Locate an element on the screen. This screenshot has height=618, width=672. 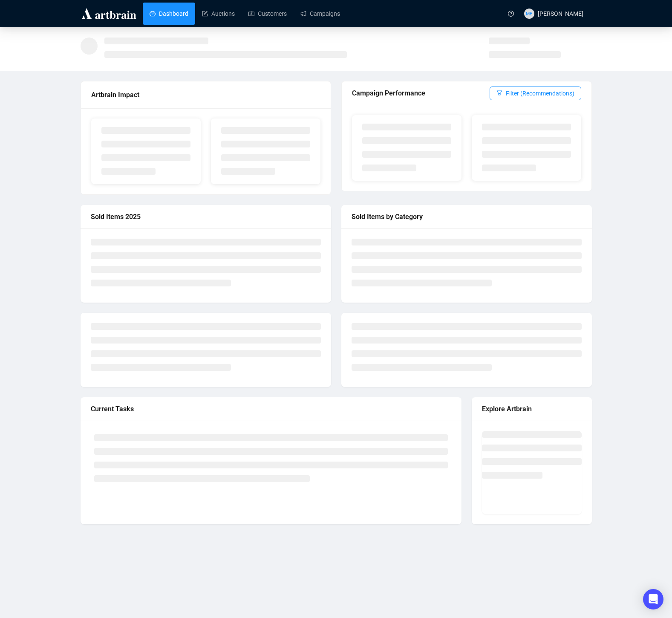
div: Explore Artbrain is located at coordinates (532, 409).